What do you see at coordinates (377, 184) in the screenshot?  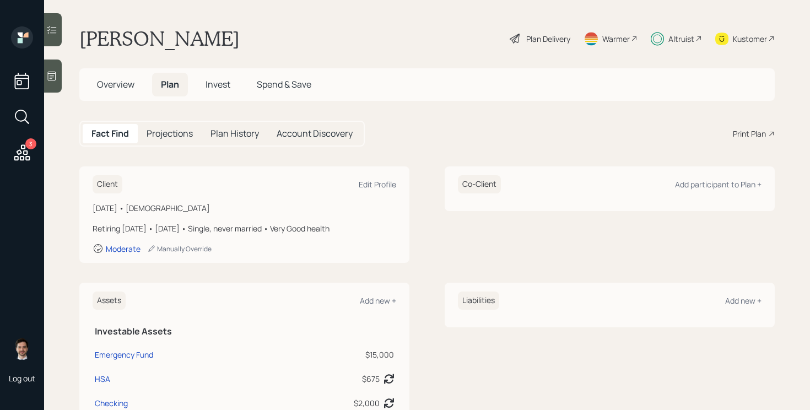 I see `div: Edit Profile` at bounding box center [377, 184].